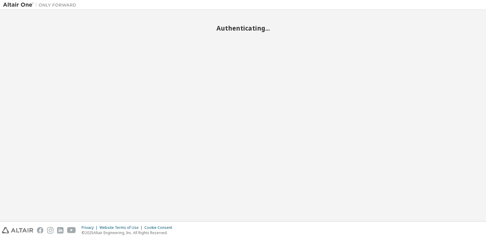 The width and height of the screenshot is (486, 239). What do you see at coordinates (60, 230) in the screenshot?
I see `img: linkedin.svg` at bounding box center [60, 230].